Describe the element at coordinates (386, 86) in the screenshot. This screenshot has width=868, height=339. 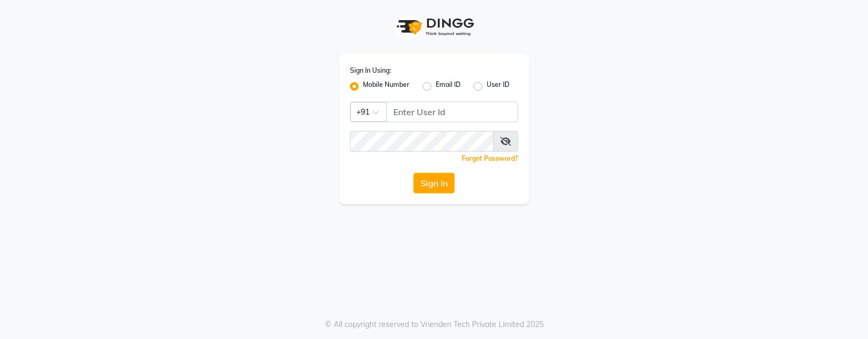
I see `label: Mobile Number` at that location.